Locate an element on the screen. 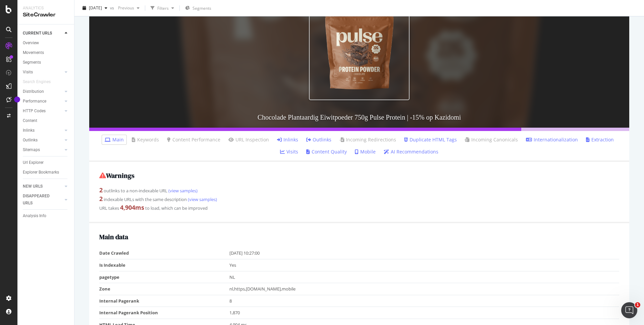 This screenshot has height=325, width=644. div: Visits is located at coordinates (28, 72).